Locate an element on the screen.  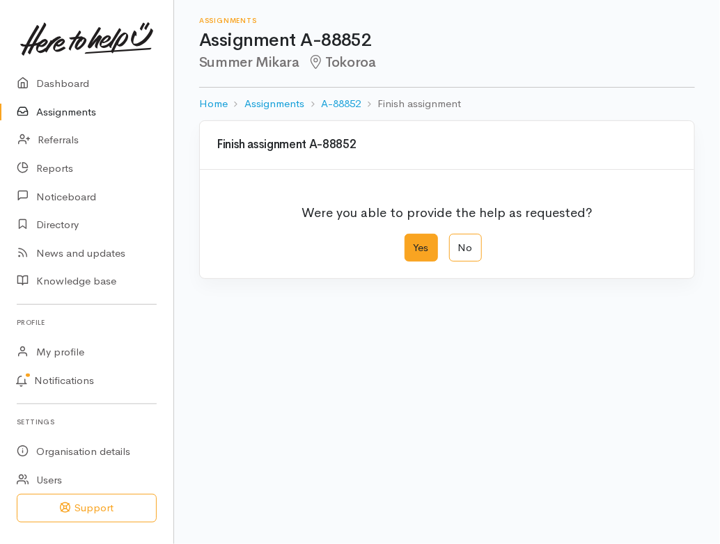
h6: Assignments is located at coordinates (447, 20).